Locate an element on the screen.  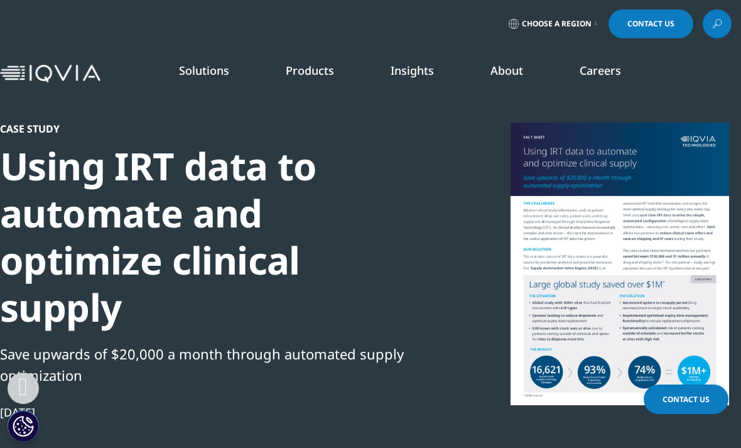
a: About is located at coordinates (507, 70).